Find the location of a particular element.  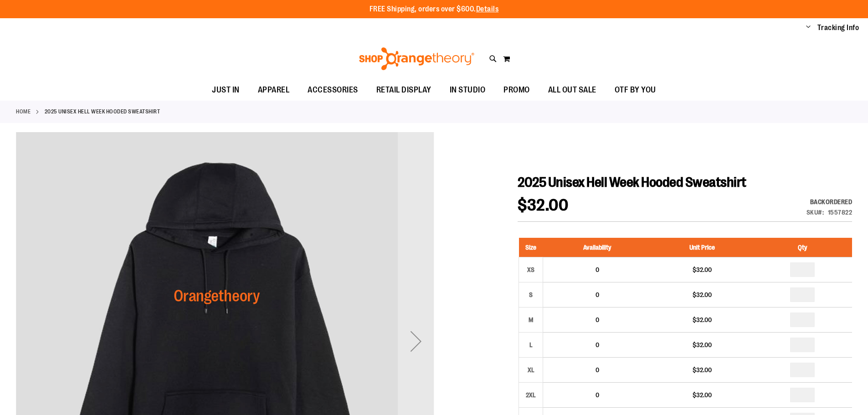

span: APPAREL is located at coordinates (274, 90).